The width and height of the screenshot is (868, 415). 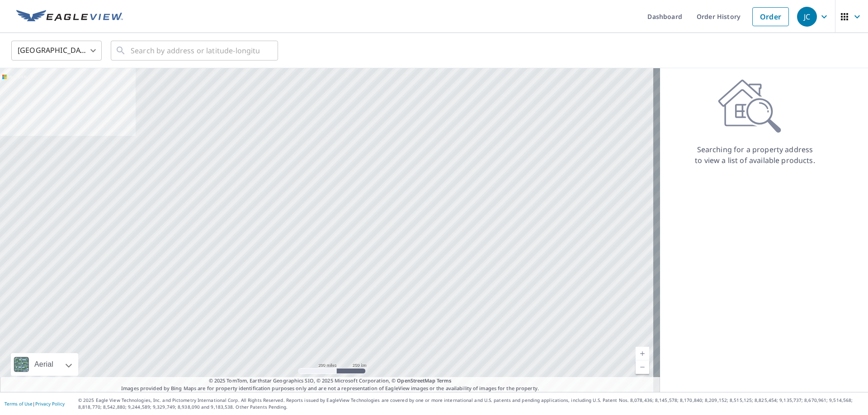 I want to click on div: JC, so click(x=807, y=16).